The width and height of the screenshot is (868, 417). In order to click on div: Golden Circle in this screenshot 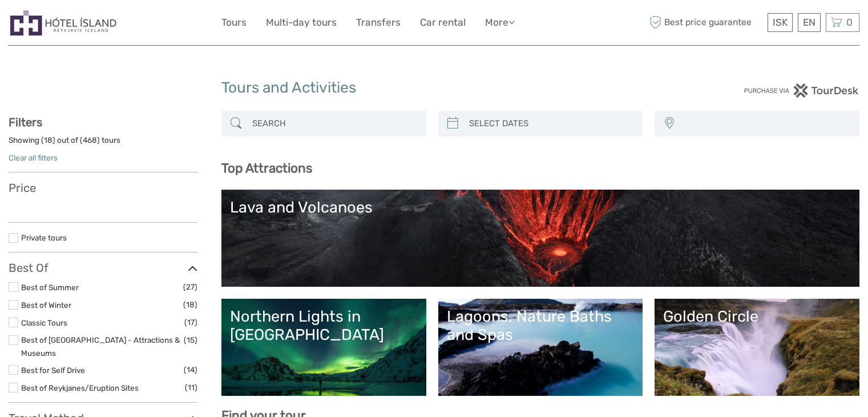, I will do `click(756, 317)`.